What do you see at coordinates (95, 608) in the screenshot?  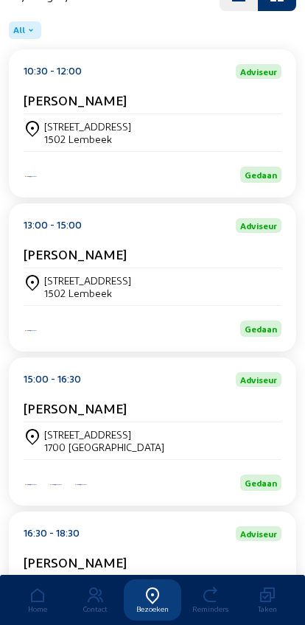 I see `div: Contact` at bounding box center [95, 608].